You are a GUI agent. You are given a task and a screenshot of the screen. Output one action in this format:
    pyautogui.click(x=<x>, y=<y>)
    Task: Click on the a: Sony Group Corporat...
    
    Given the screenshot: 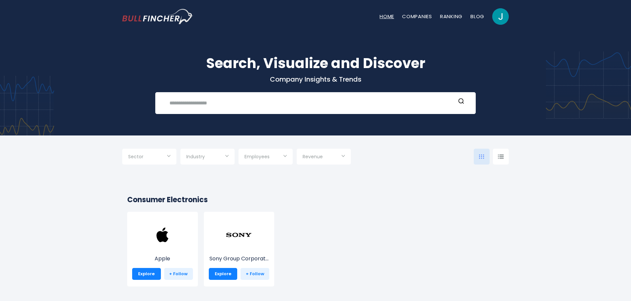 What is the action you would take?
    pyautogui.click(x=239, y=248)
    